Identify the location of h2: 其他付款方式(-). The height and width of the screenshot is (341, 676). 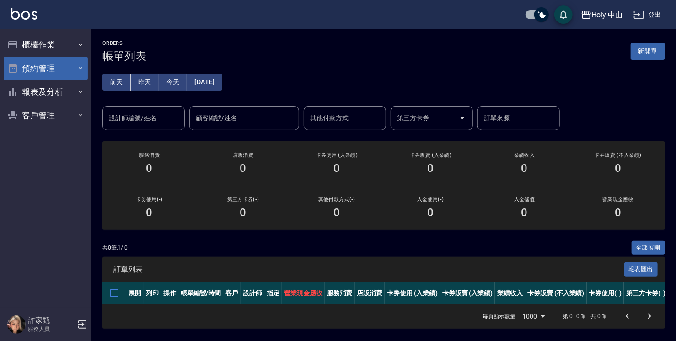
(336, 199).